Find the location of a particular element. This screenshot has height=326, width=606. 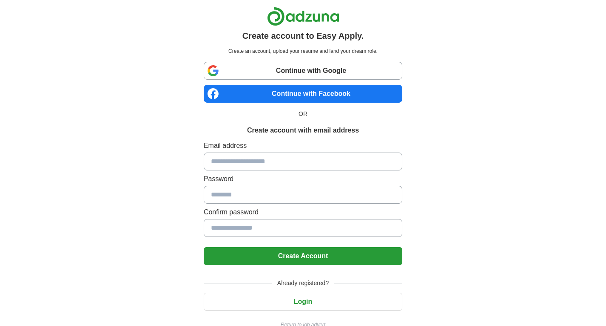

h1: Create account to Easy Apply. is located at coordinates (303, 36).